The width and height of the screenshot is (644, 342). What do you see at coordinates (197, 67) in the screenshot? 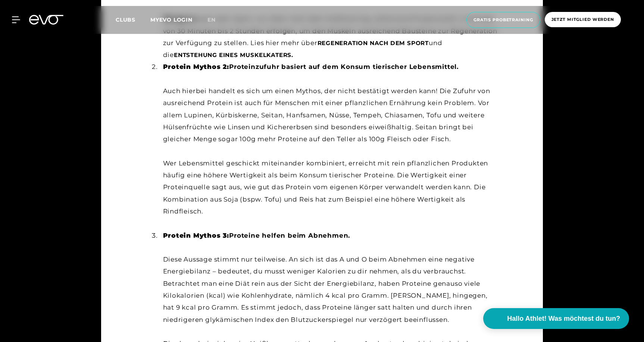
I see `strong: Protein Mythos 2:` at bounding box center [197, 67].